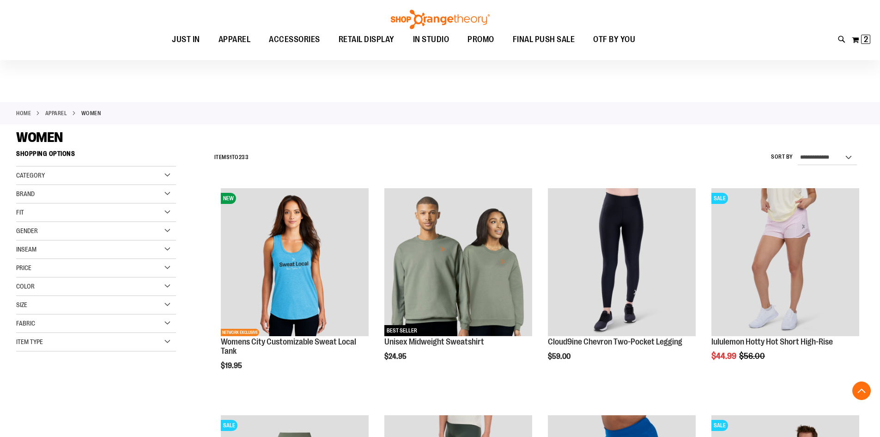 The width and height of the screenshot is (880, 437). Describe the element at coordinates (560, 356) in the screenshot. I see `span: $59.00` at that location.